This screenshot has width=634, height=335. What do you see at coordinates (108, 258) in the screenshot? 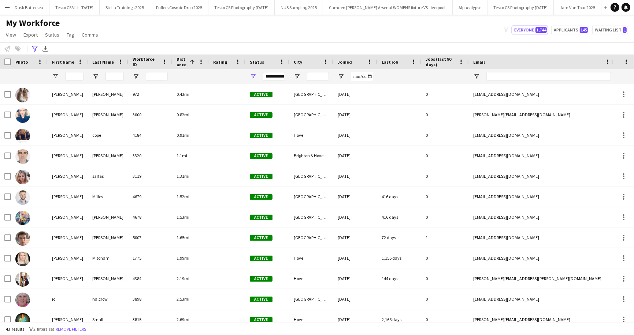
I see `div: Mitcham` at bounding box center [108, 258].